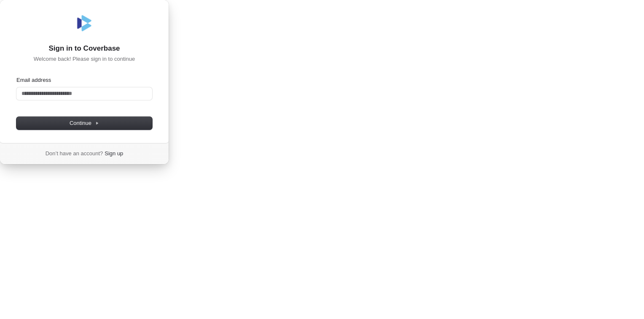 The width and height of the screenshot is (644, 319). Describe the element at coordinates (74, 154) in the screenshot. I see `span: Don’t have an account?` at that location.